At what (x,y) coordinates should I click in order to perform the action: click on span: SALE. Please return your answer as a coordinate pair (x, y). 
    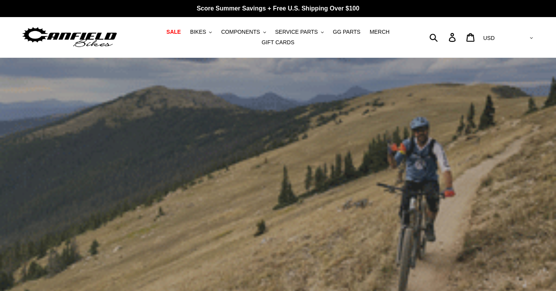
    Looking at the image, I should click on (174, 32).